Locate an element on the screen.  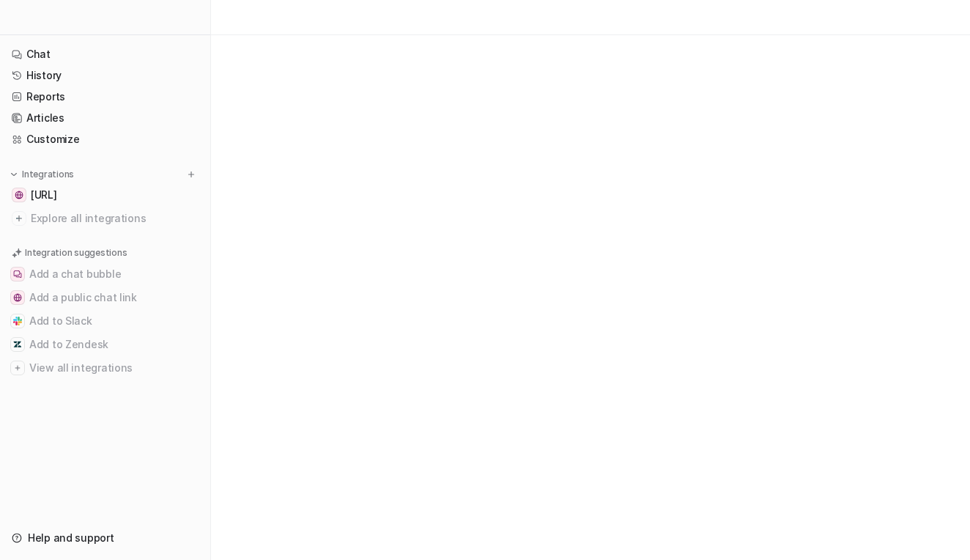
a: History is located at coordinates (104, 76).